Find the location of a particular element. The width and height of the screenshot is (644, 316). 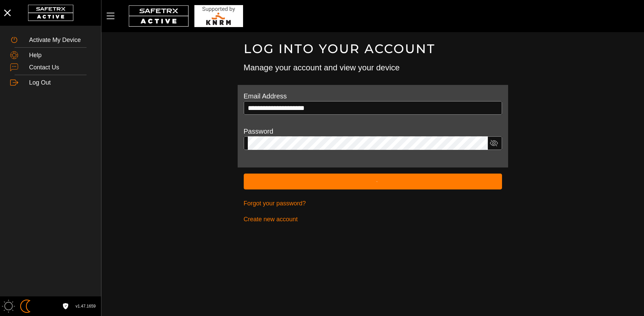

img: ModeLight.svg is located at coordinates (9, 306).